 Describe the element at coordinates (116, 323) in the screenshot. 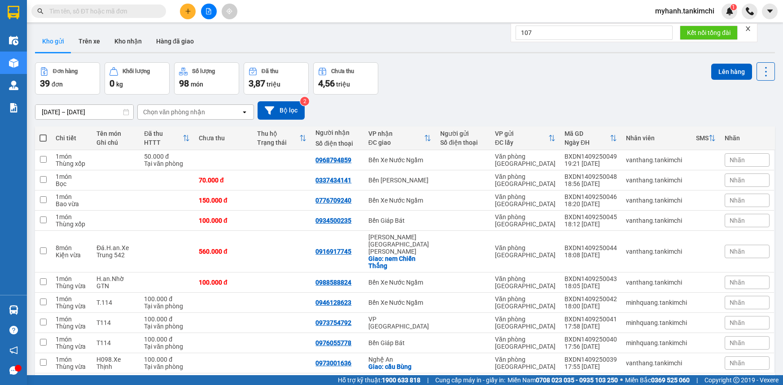

I see `div: T114` at that location.